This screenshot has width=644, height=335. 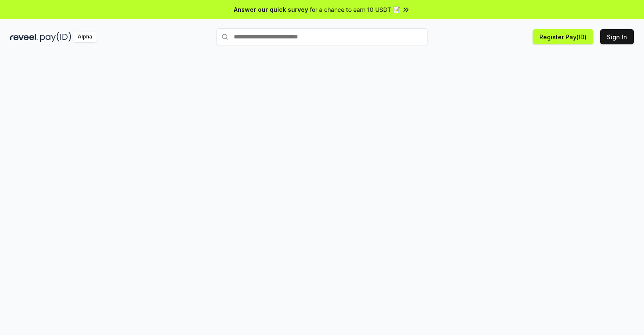 What do you see at coordinates (24, 37) in the screenshot?
I see `img: reveel_dark` at bounding box center [24, 37].